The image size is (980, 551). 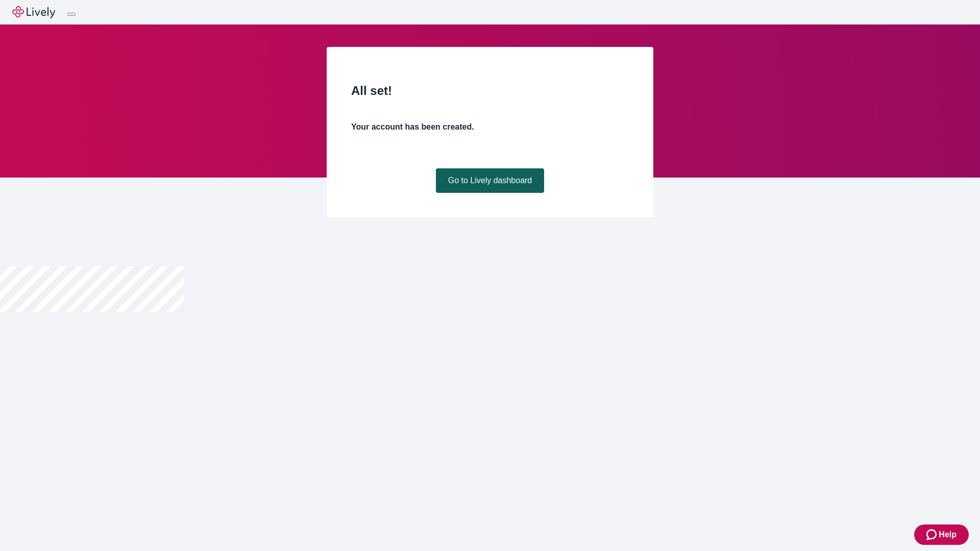 I want to click on h2: All set!, so click(x=490, y=91).